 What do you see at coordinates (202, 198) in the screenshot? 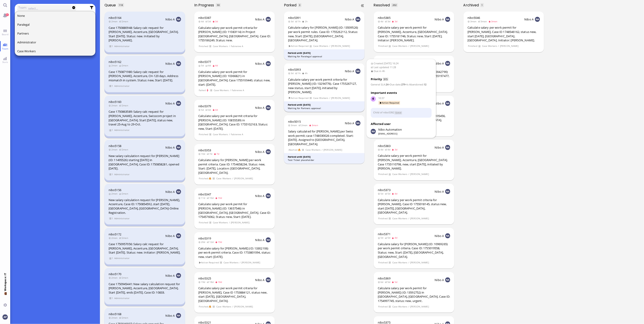
I see `span: 11d` at bounding box center [202, 198].